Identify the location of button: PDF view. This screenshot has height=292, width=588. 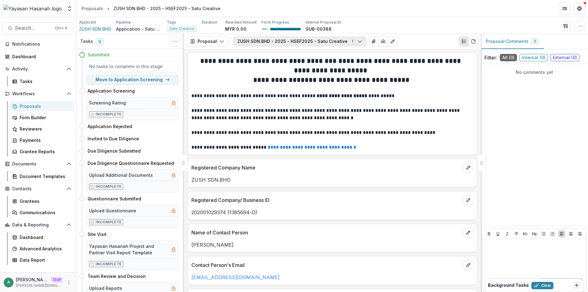
(473, 41).